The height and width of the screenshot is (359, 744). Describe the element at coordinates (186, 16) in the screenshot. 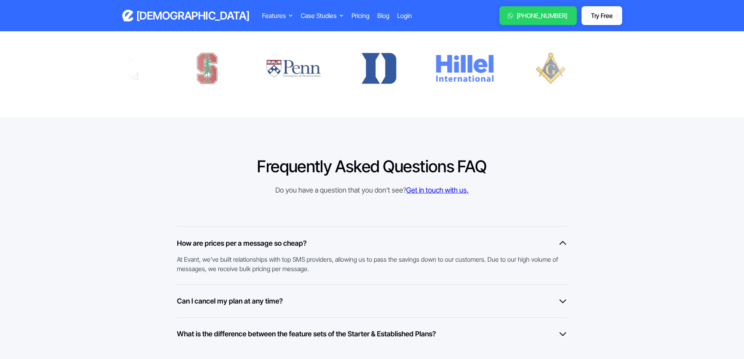

I see `a: home` at that location.